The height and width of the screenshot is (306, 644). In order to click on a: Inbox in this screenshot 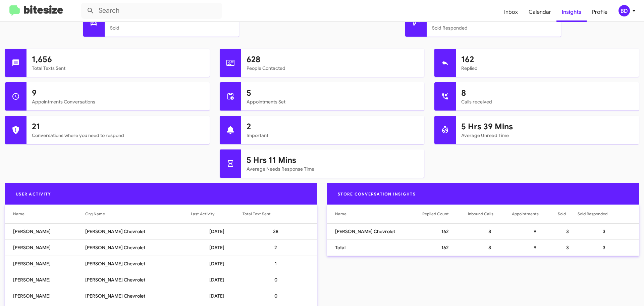, I will do `click(511, 12)`.